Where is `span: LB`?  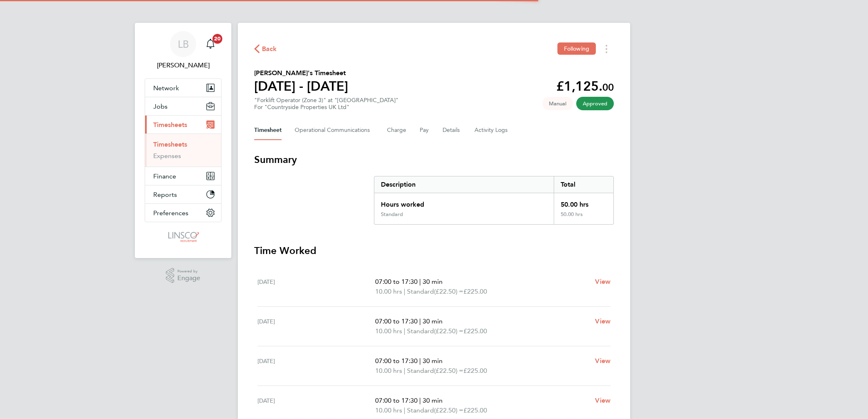
span: LB is located at coordinates (183, 44).